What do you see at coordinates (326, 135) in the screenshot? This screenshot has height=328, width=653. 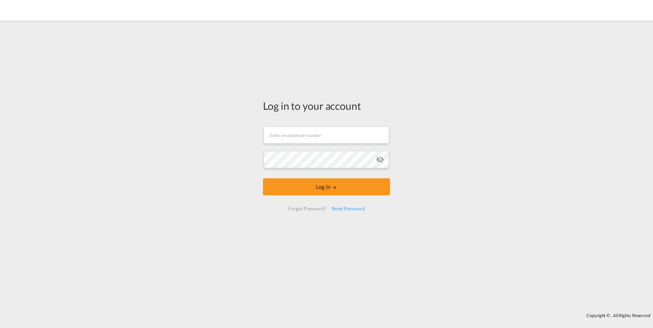 I see `input: Enter email/phone number` at bounding box center [326, 135].